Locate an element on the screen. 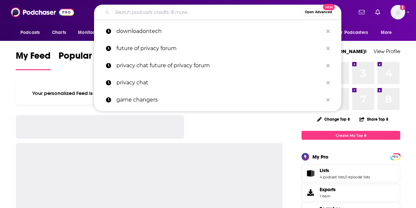 This screenshot has width=416, height=208. span: New is located at coordinates (329, 7).